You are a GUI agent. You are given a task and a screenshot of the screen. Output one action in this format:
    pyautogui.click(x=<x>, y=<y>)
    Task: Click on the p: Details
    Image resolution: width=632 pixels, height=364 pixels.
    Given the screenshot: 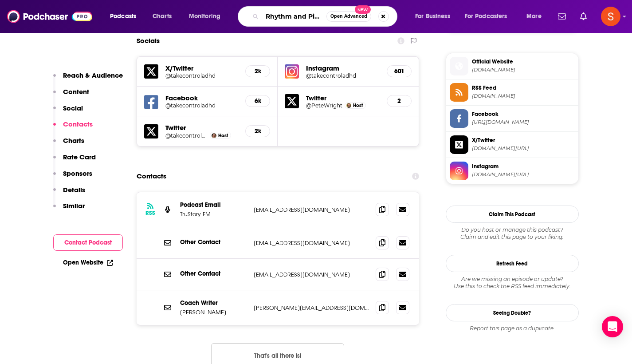 What is the action you would take?
    pyautogui.click(x=74, y=189)
    